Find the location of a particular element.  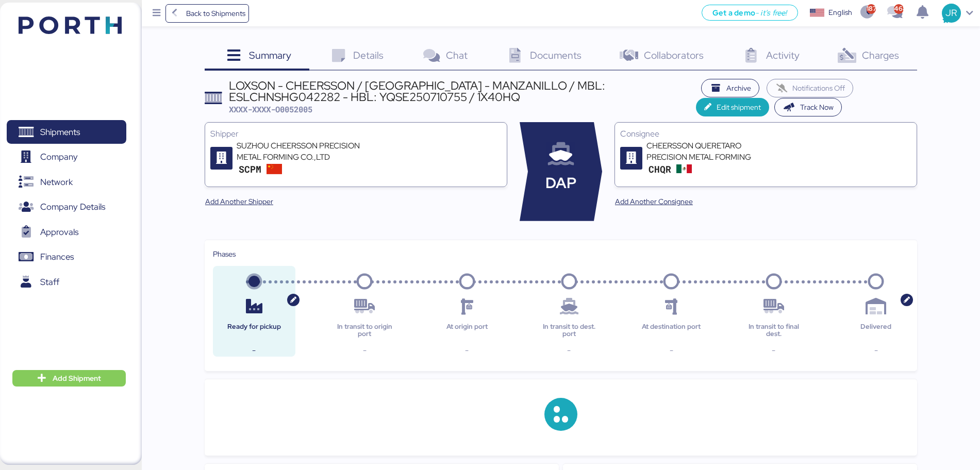

button: Notifications Off is located at coordinates (809, 88).